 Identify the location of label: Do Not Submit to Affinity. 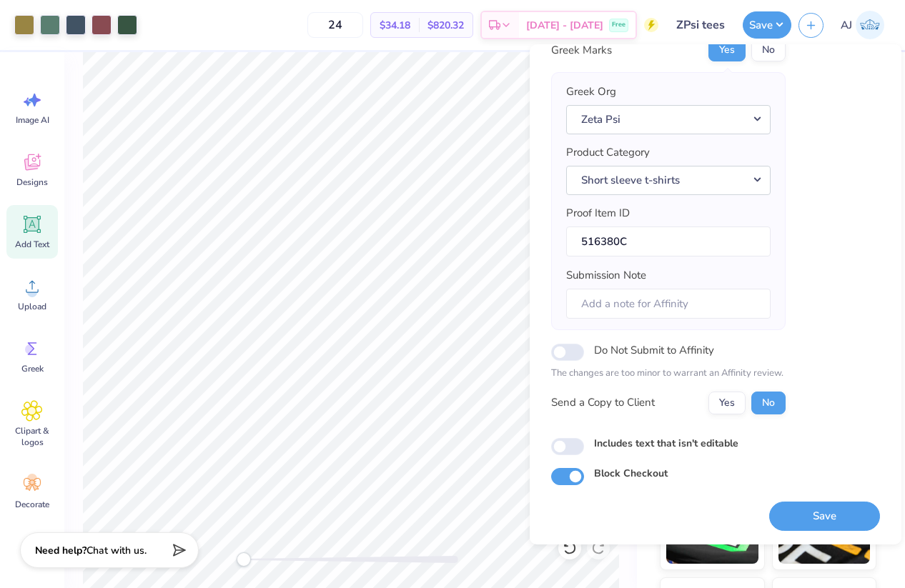
(654, 350).